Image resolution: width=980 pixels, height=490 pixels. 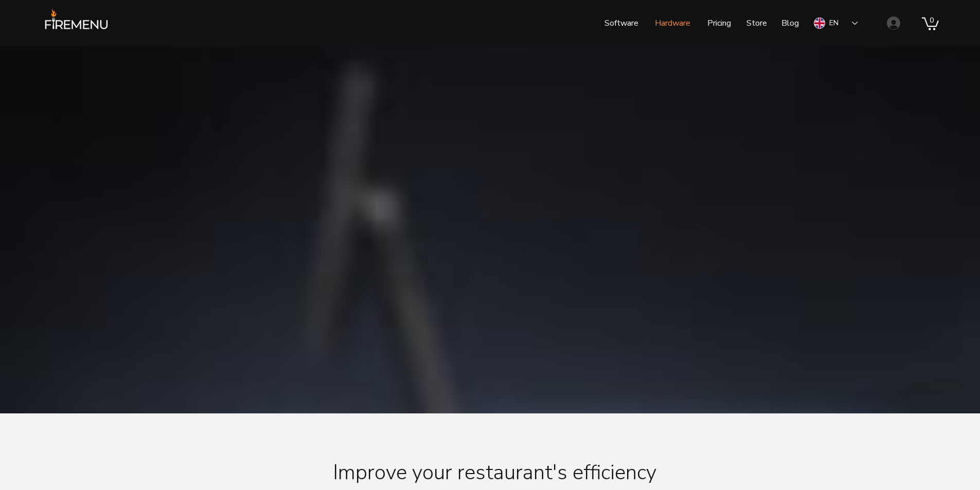 I want to click on img: English, so click(x=820, y=23).